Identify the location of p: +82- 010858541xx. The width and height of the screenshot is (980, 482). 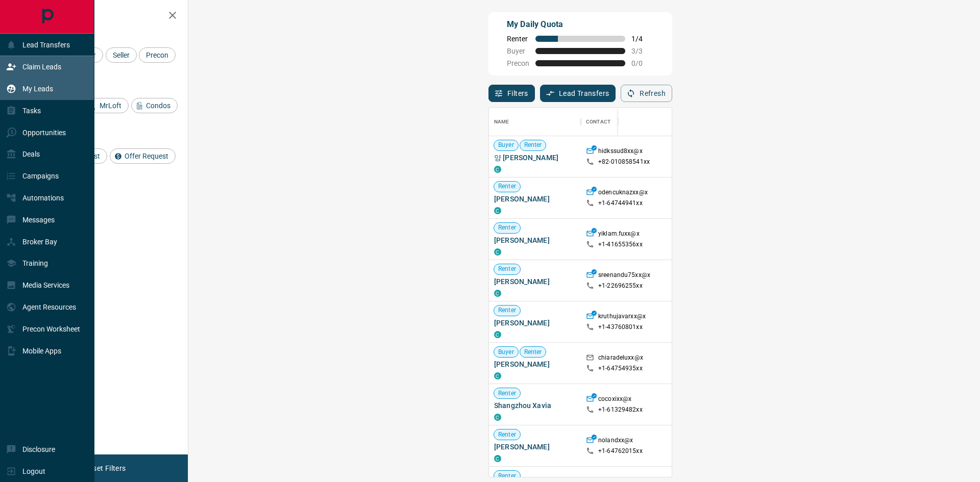
(623, 161).